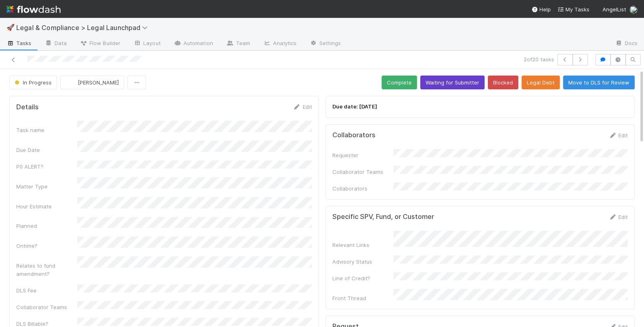 This screenshot has width=644, height=327. Describe the element at coordinates (325, 44) in the screenshot. I see `a: Settings` at that location.